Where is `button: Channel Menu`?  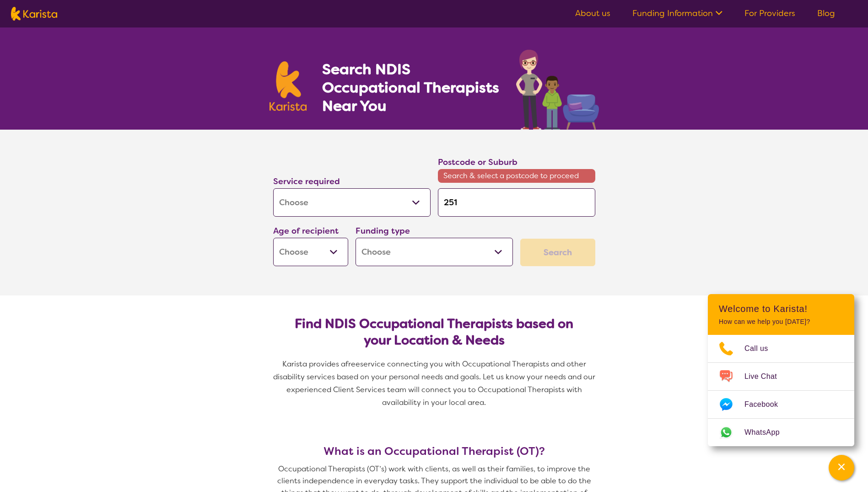 button: Channel Menu is located at coordinates (841, 467).